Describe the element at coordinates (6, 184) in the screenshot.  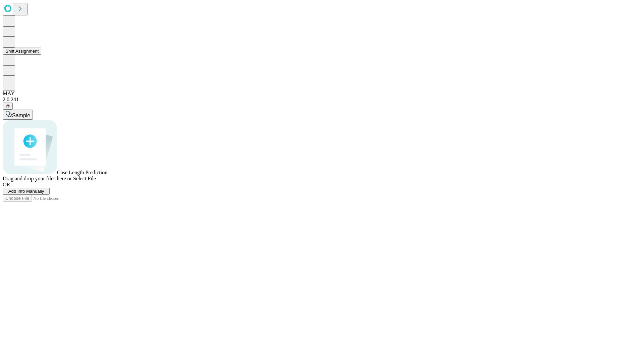
I see `span: OR` at that location.